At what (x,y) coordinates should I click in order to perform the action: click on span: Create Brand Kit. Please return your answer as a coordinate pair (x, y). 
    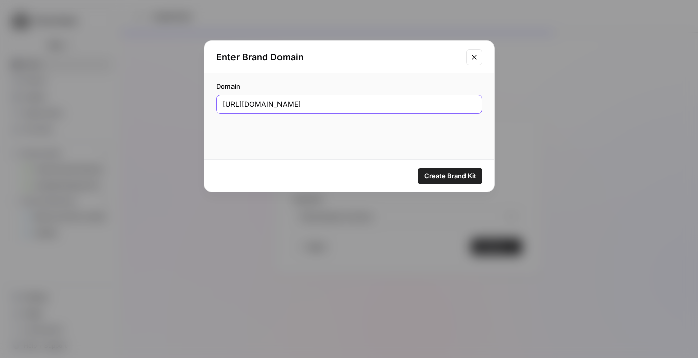
    Looking at the image, I should click on (450, 176).